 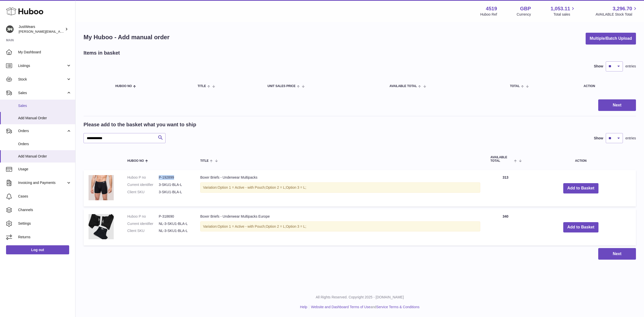 What do you see at coordinates (45, 52) in the screenshot?
I see `span: My Dashboard` at bounding box center [45, 52].